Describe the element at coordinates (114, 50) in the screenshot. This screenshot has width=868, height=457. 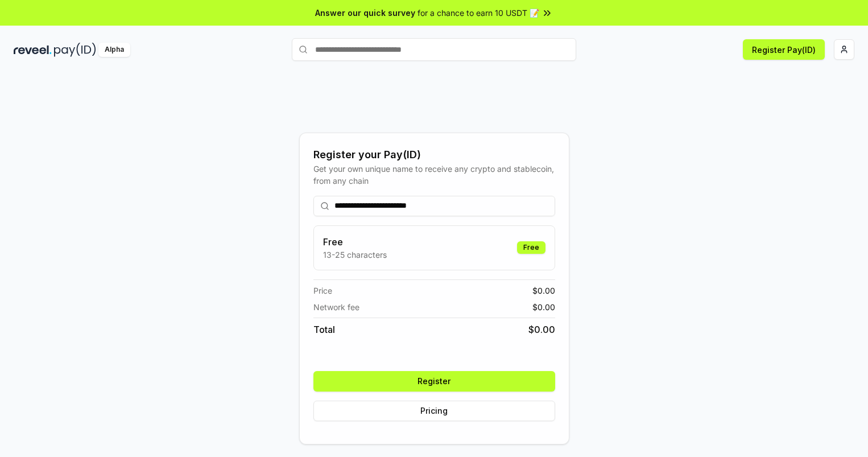
I see `div: Alpha` at that location.